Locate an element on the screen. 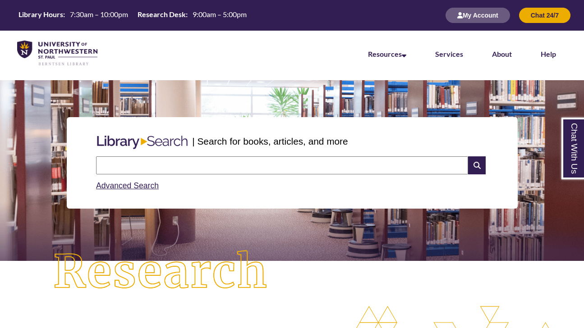 The image size is (584, 328). button: My Account is located at coordinates (477, 15).